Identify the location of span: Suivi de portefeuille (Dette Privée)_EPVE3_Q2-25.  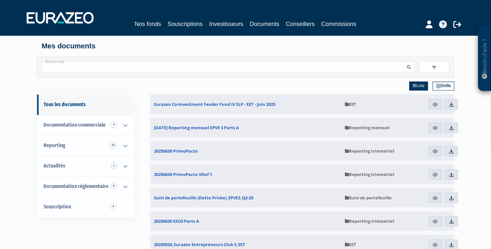
(204, 198).